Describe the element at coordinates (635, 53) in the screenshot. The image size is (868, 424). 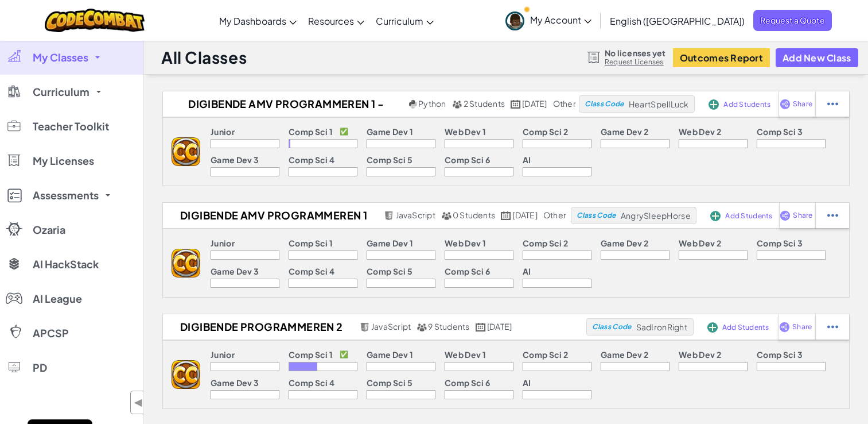
I see `span: No licenses yet` at that location.